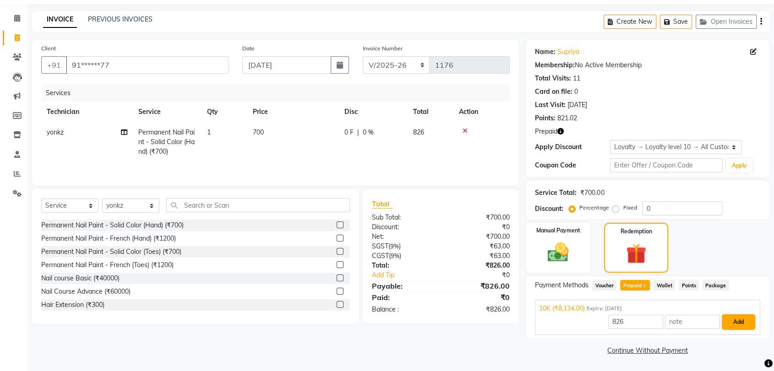 This screenshot has width=774, height=371. Describe the element at coordinates (481, 112) in the screenshot. I see `th: Action` at that location.